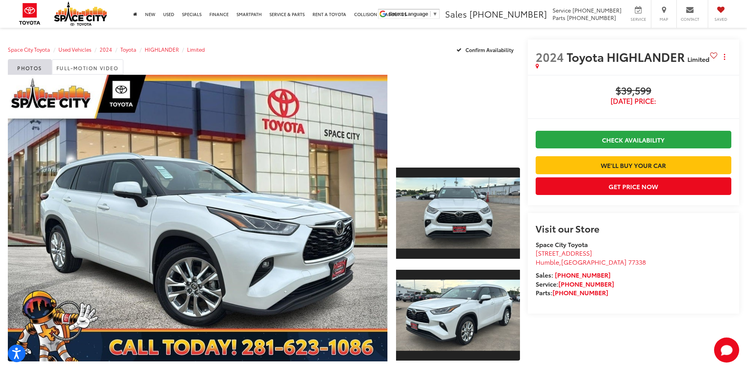 The image size is (747, 370). Describe the element at coordinates (29, 49) in the screenshot. I see `a: Space City Toyota` at that location.